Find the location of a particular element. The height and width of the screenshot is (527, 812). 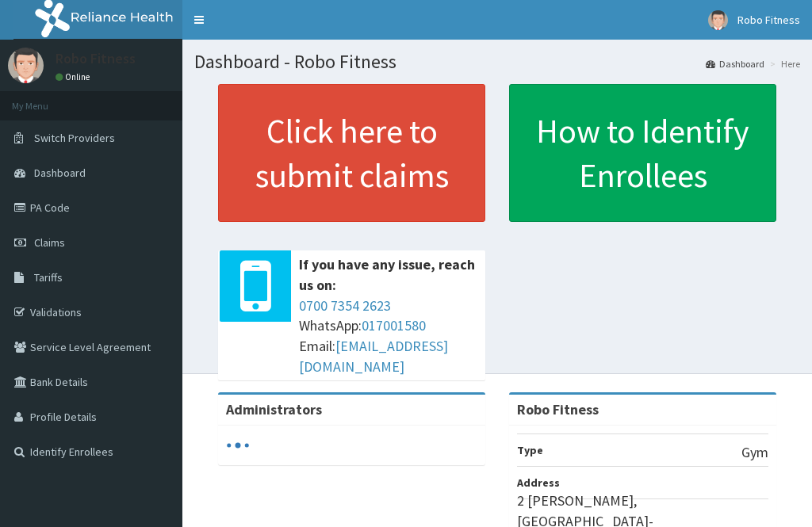

span: Switch Providers is located at coordinates (74, 138).